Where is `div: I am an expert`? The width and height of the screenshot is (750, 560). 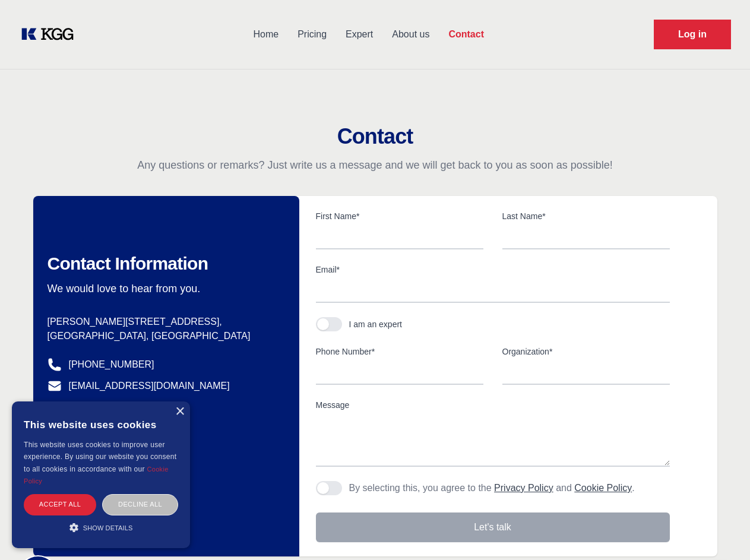
div: I am an expert is located at coordinates (376, 324).